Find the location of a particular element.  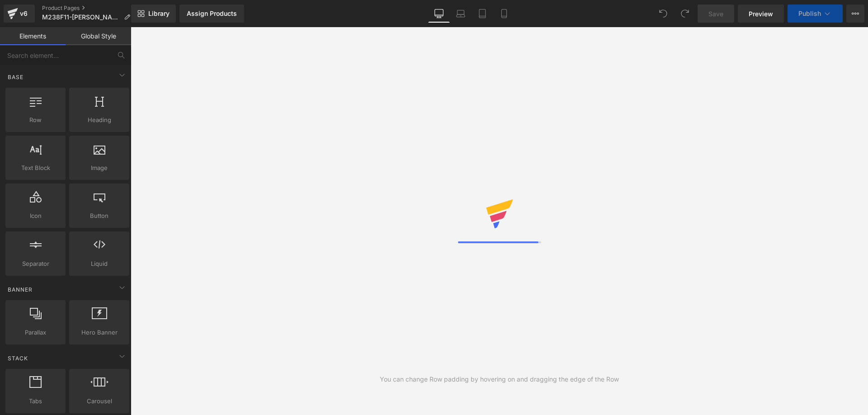

span: Banner is located at coordinates (20, 290).